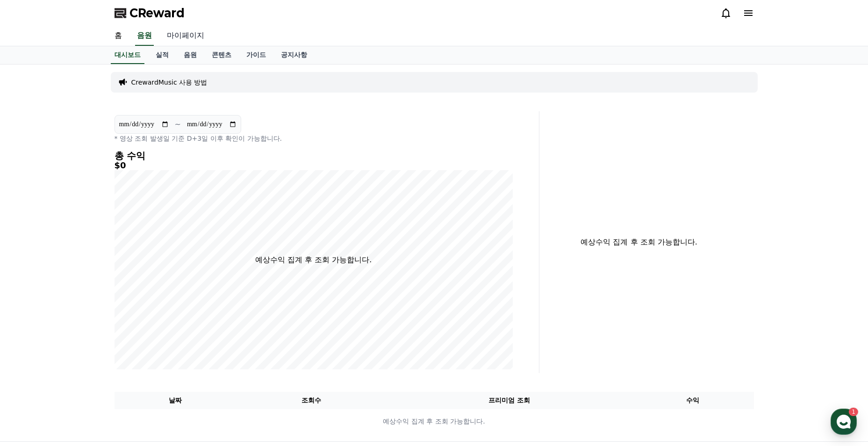 The width and height of the screenshot is (868, 446). What do you see at coordinates (96, 300) in the screenshot?
I see `span: 1` at bounding box center [96, 300].